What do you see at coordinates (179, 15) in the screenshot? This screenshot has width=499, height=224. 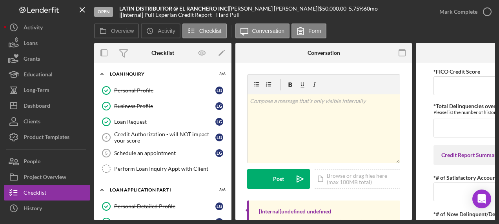 I see `div: | [Internal] Pull Experian Credit Report - Hard Pull` at bounding box center [179, 15].